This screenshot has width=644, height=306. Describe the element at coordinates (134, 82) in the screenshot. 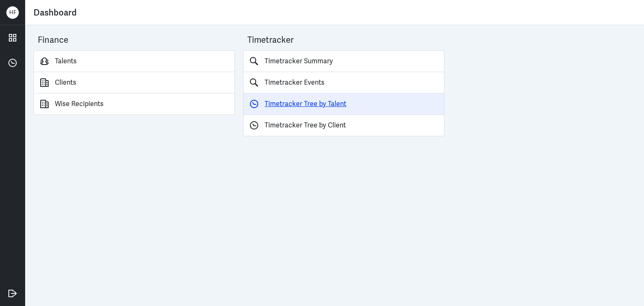

I see `a: Clients` at that location.